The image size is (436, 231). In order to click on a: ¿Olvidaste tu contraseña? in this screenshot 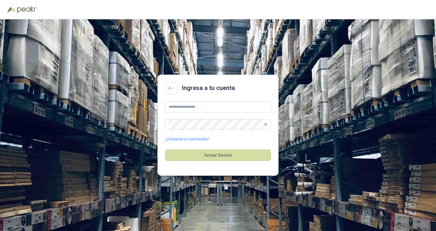, I will do `click(187, 139)`.